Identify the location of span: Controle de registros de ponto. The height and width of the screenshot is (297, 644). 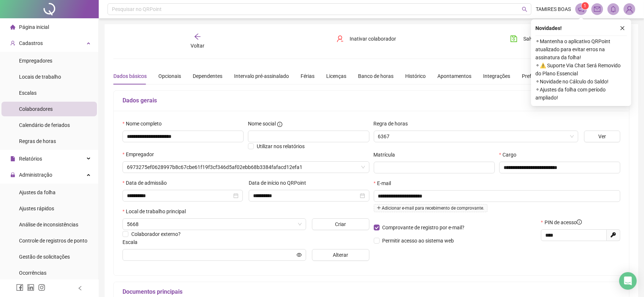
(53, 241).